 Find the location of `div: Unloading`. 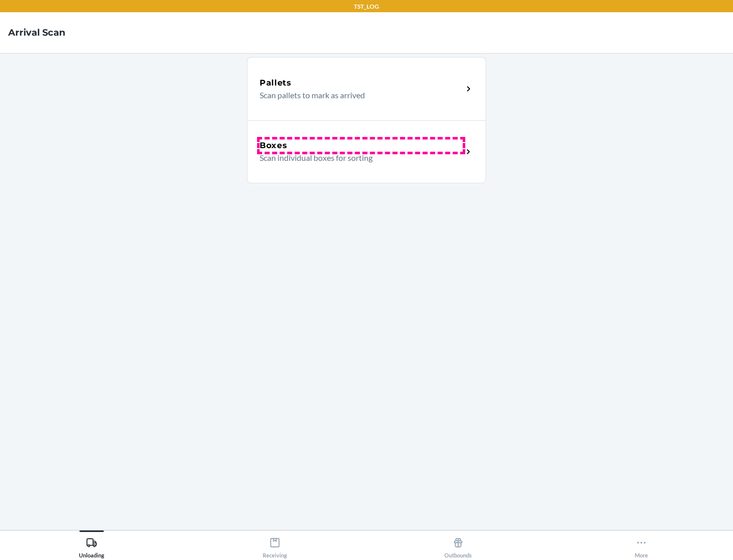

div: Unloading is located at coordinates (92, 546).